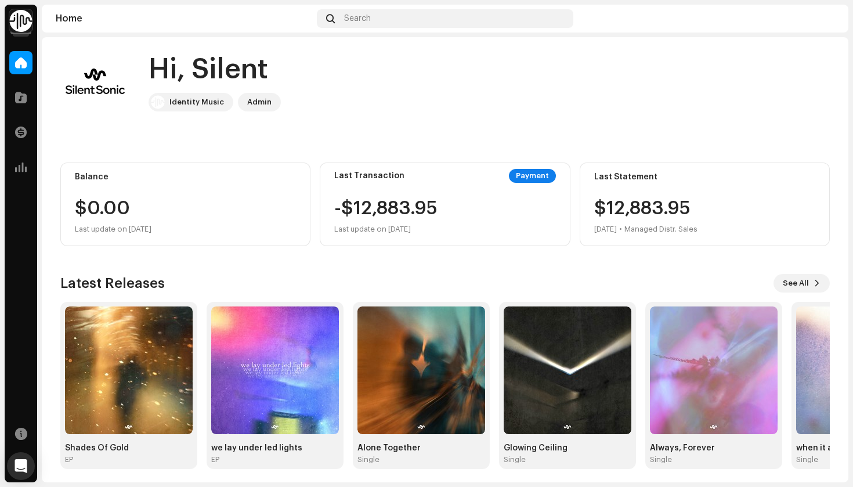  Describe the element at coordinates (705, 177) in the screenshot. I see `div: Last Statement` at that location.